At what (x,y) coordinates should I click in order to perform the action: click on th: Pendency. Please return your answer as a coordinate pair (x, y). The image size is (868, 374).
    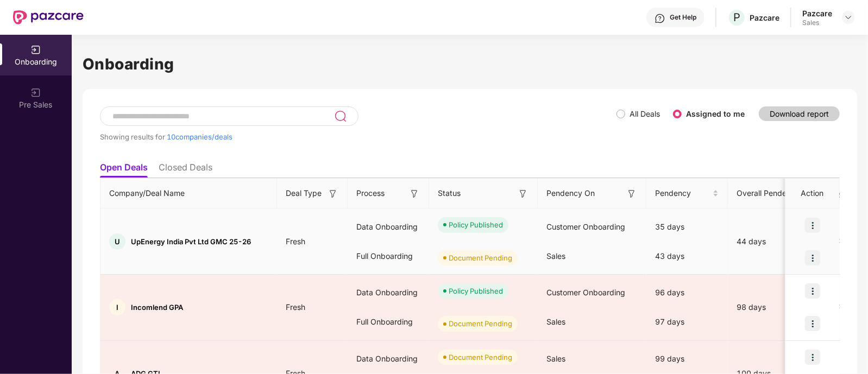
    Looking at the image, I should click on (687, 193).